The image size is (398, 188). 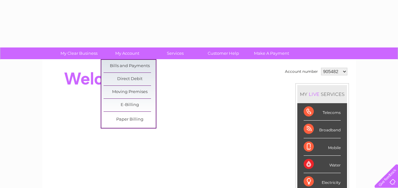 What do you see at coordinates (223, 53) in the screenshot?
I see `a: Customer Help` at bounding box center [223, 53].